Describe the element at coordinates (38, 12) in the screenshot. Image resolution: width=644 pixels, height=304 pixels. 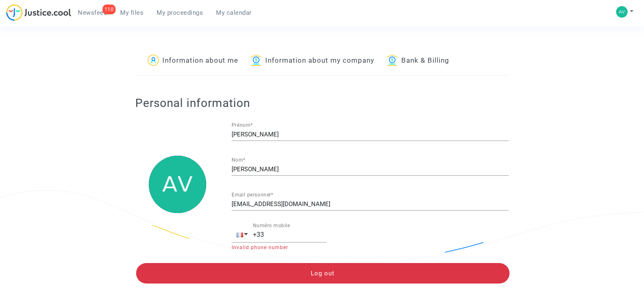
I see `img: jc-logo.svg` at that location.